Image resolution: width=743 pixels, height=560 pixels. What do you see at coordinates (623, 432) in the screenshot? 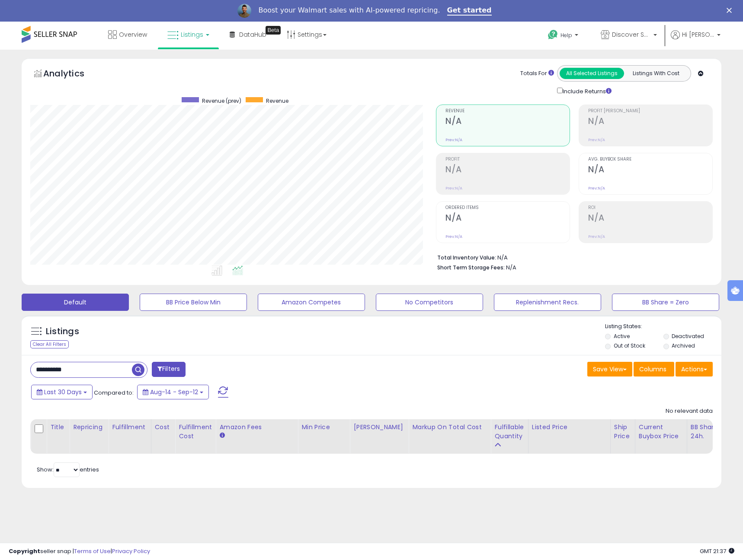
I see `div: Ship Price` at bounding box center [623, 432].